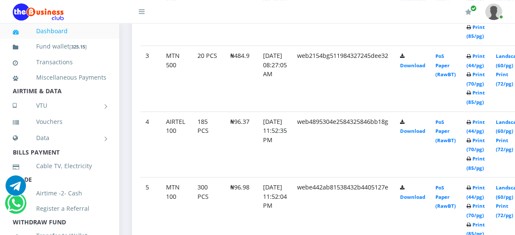 This screenshot has width=515, height=235. Describe the element at coordinates (60, 166) in the screenshot. I see `a: Cable TV, Electricity` at that location.